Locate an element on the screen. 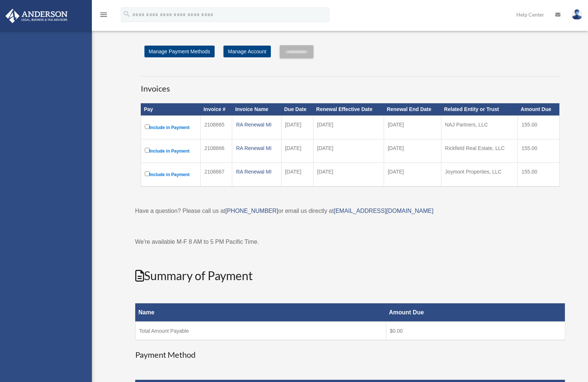  td: Total Amount Payable is located at coordinates (261, 331).